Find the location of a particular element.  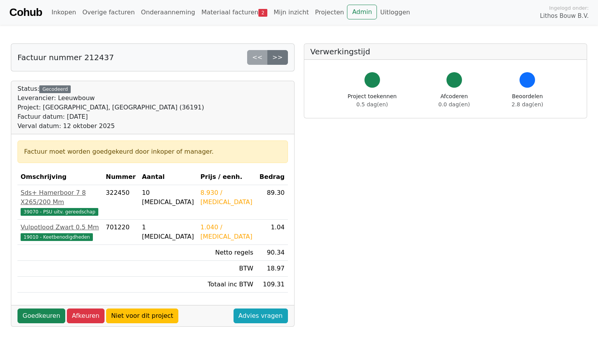

div: Project toekennen is located at coordinates (372, 100).